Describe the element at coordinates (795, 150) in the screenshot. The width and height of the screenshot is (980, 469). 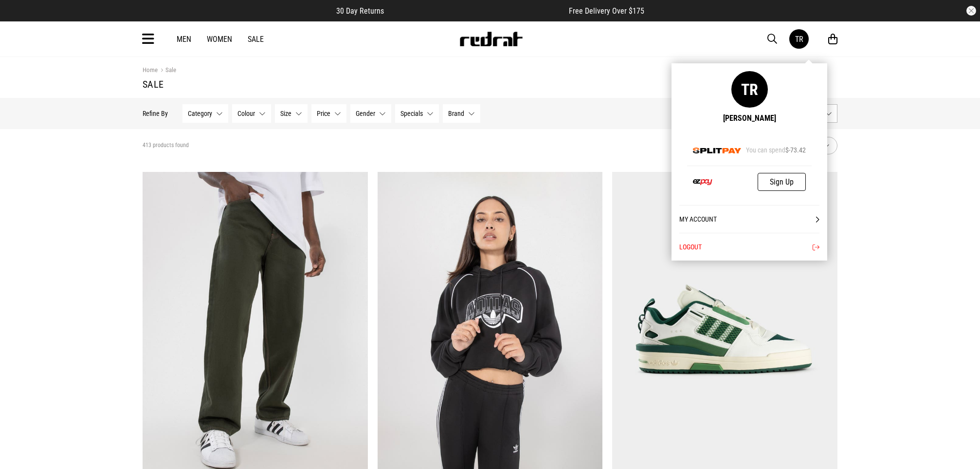
I see `span: $-73.42` at that location.